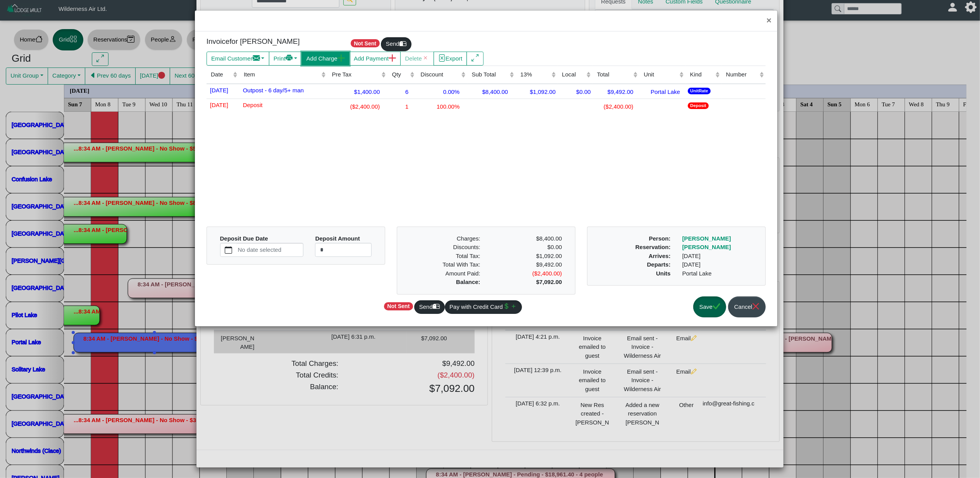  What do you see at coordinates (484, 307) in the screenshot?
I see `button: Pay with Credit Cardcurrency dollarplus` at bounding box center [484, 307].